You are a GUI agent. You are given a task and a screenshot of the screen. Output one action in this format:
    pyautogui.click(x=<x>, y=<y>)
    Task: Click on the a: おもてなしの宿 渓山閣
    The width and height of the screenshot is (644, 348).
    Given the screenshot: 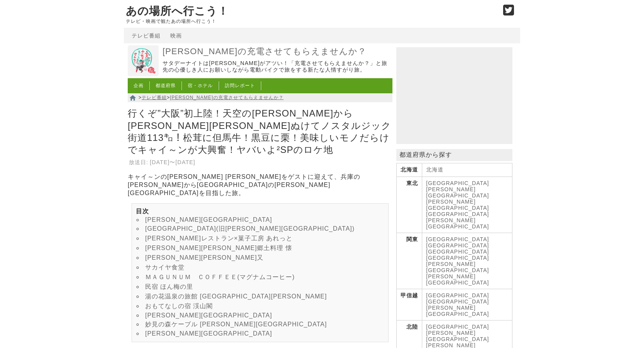 What is the action you would take?
    pyautogui.click(x=179, y=306)
    